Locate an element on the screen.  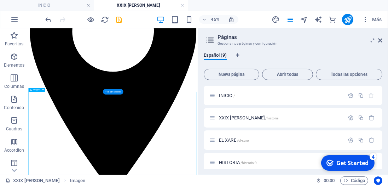
span: Imagen is located at coordinates (36, 89).